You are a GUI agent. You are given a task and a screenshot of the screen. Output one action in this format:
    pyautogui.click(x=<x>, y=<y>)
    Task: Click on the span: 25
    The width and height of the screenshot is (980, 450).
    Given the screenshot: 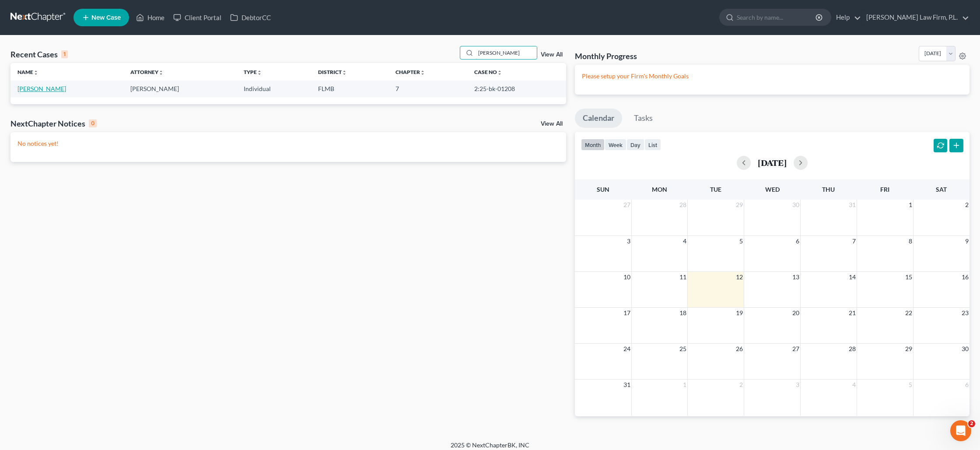 What is the action you would take?
    pyautogui.click(x=683, y=349)
    